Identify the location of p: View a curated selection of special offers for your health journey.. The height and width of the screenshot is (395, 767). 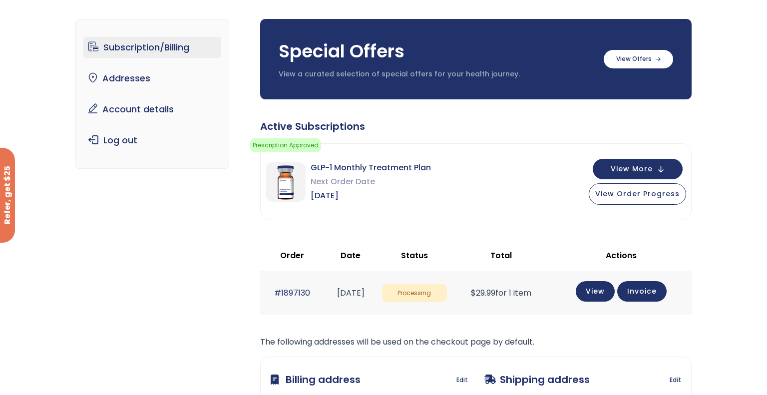
(436, 74).